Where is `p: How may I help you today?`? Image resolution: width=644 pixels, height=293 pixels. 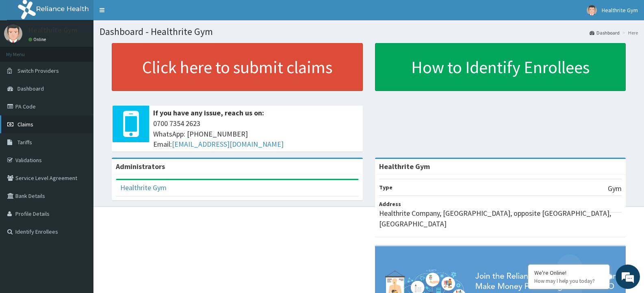
p: How may I help you today? is located at coordinates (569, 281).